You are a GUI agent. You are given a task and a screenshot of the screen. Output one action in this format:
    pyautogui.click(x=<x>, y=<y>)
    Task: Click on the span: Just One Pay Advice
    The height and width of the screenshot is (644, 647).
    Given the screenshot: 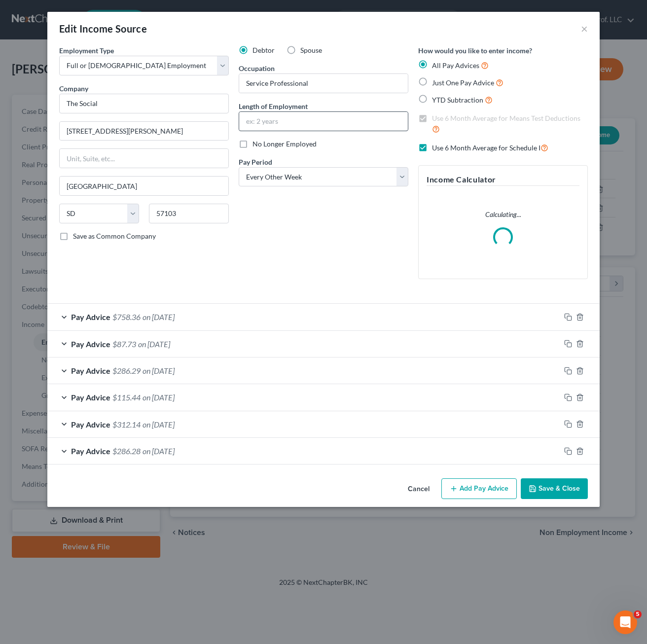 What is the action you would take?
    pyautogui.click(x=463, y=82)
    